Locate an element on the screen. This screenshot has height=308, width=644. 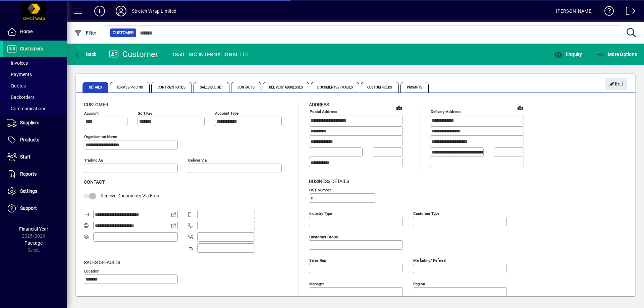
span: Settings is located at coordinates (28, 191).